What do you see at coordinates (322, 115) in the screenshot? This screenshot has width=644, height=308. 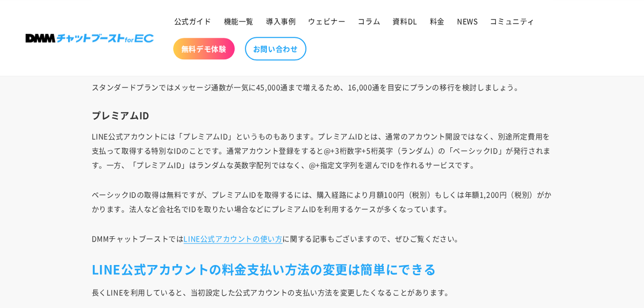 I see `h3: プレミアムID` at bounding box center [322, 115].